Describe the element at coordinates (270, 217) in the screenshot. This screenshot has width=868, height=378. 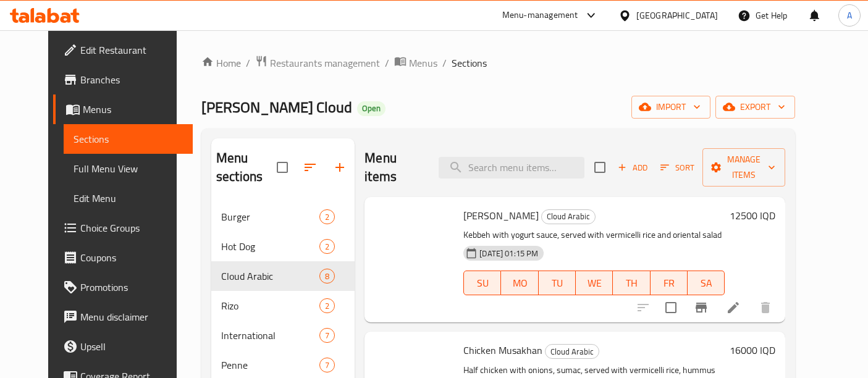
I see `span: Burger` at that location.